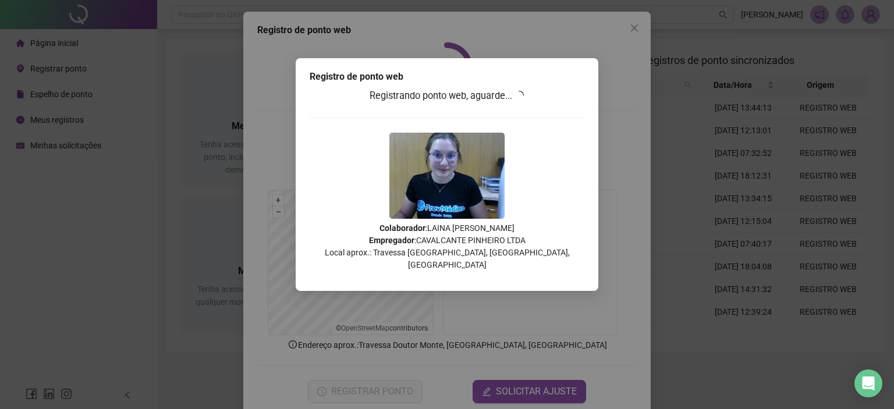 The width and height of the screenshot is (894, 409). What do you see at coordinates (447, 176) in the screenshot?
I see `img: 9k=` at bounding box center [447, 176].